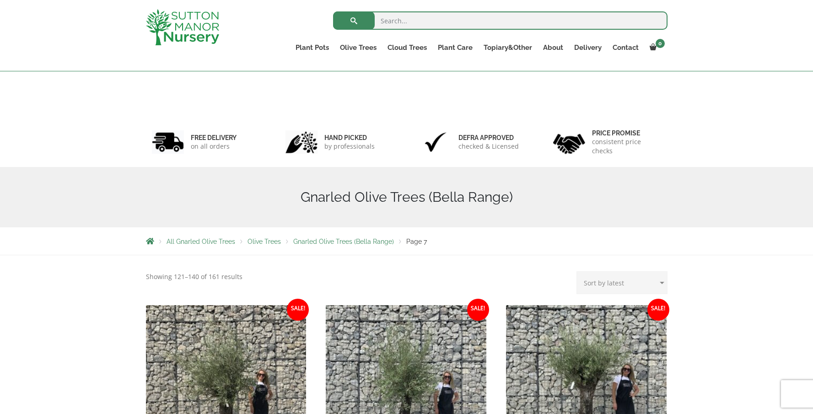  Describe the element at coordinates (301, 142) in the screenshot. I see `img: 2.jpg` at that location.